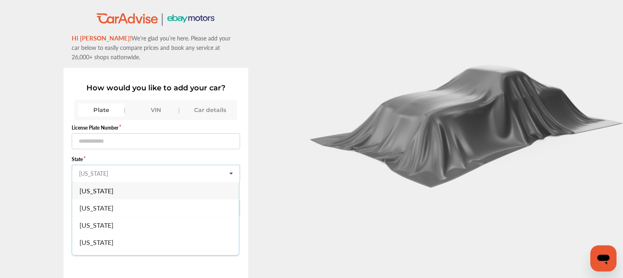 Image resolution: width=623 pixels, height=278 pixels. I want to click on div: Car details, so click(210, 110).